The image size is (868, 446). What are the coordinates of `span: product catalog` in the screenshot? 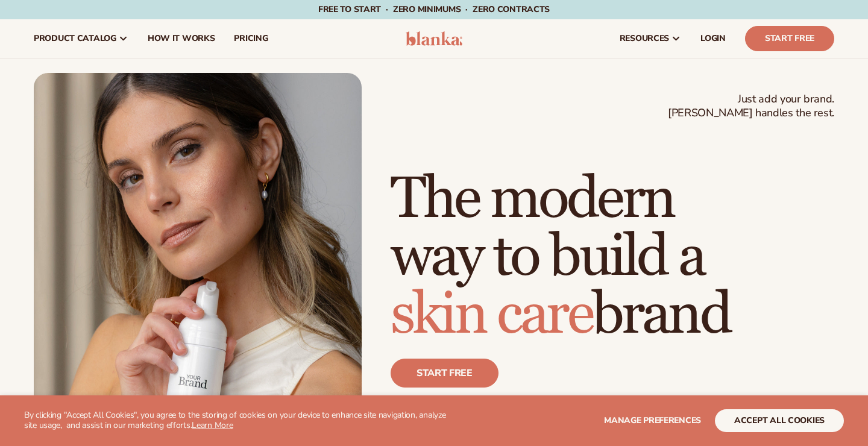 It's located at (75, 38).